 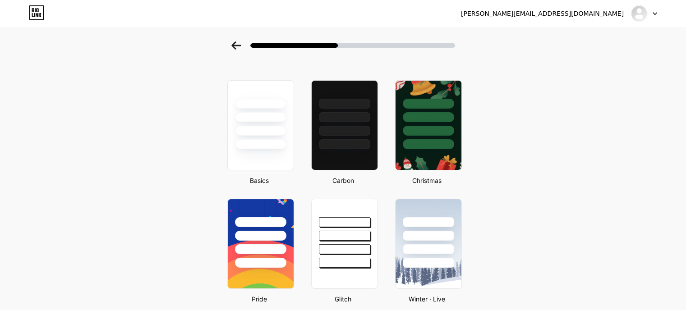 What do you see at coordinates (259, 299) in the screenshot?
I see `div: Pride` at bounding box center [259, 299].